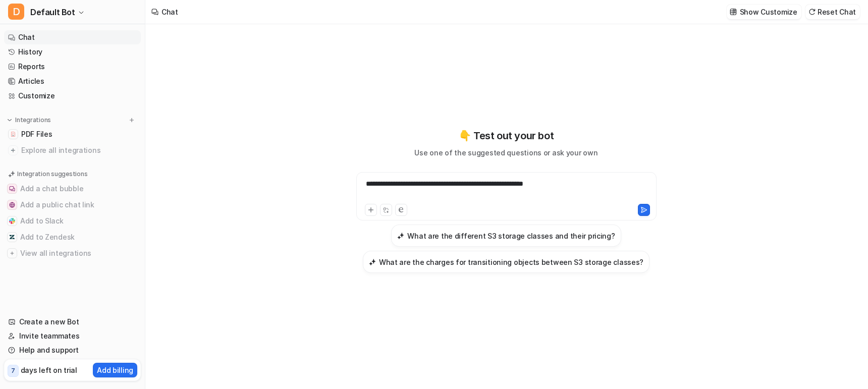 The image size is (868, 389). I want to click on p: 👇 Test out your bot, so click(506, 136).